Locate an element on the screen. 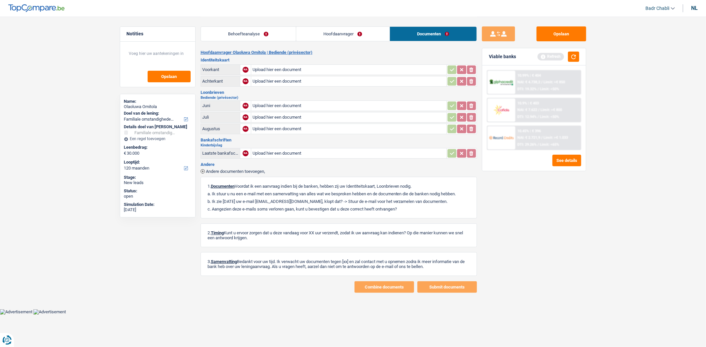  span: Andere documenten toevoegen, is located at coordinates (235, 171).